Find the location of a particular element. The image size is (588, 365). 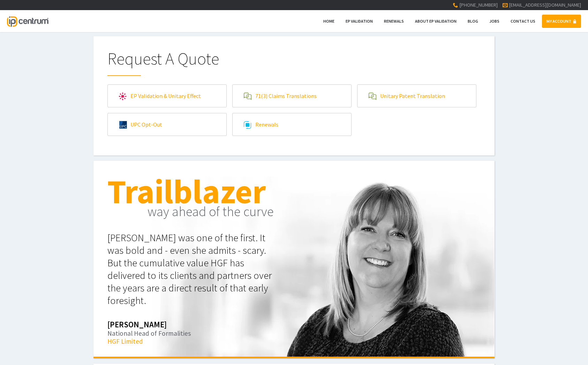

span: Renewals is located at coordinates (394, 21).